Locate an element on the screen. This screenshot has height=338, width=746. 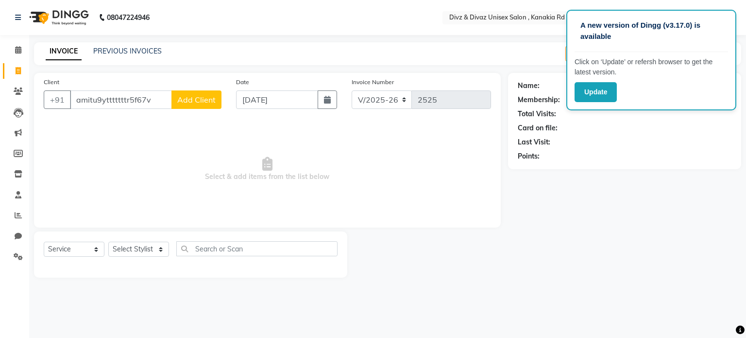
label: Client is located at coordinates (51, 82).